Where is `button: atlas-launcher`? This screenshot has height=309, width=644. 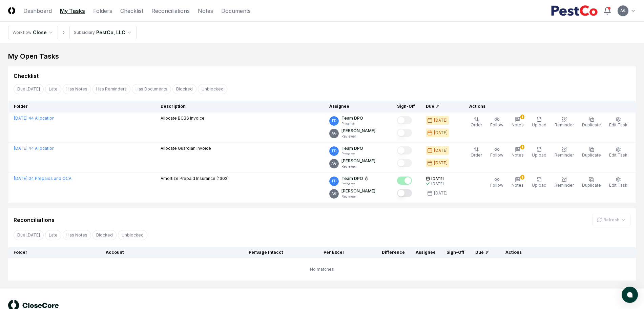 button: atlas-launcher is located at coordinates (630, 295).